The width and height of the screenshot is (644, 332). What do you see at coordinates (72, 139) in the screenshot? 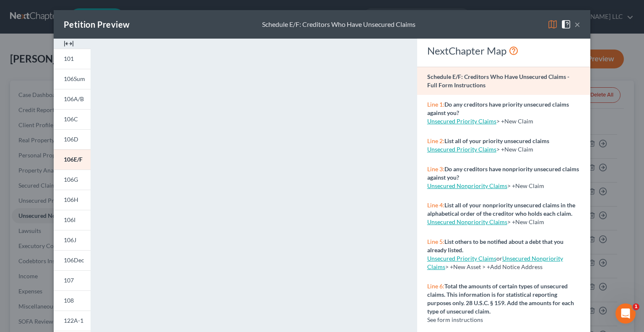
I see `a: 106D` at bounding box center [72, 139].